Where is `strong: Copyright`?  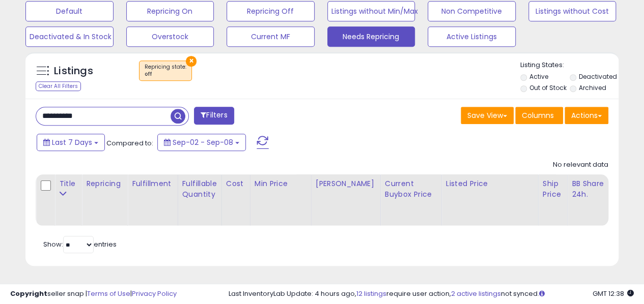
strong: Copyright is located at coordinates (29, 293).